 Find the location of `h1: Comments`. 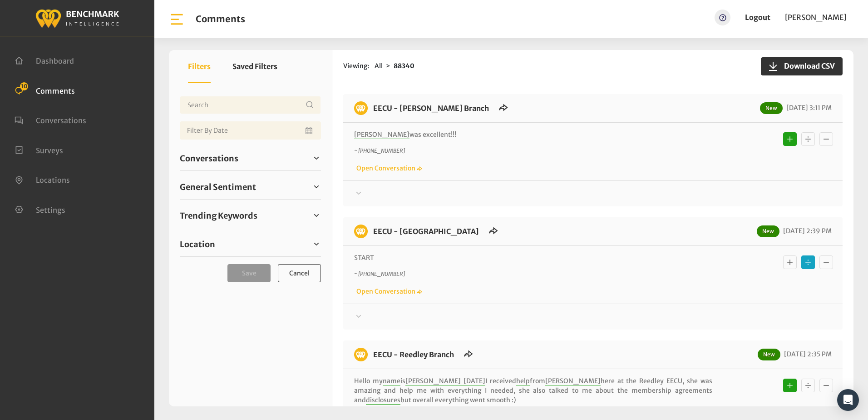

h1: Comments is located at coordinates (220, 19).